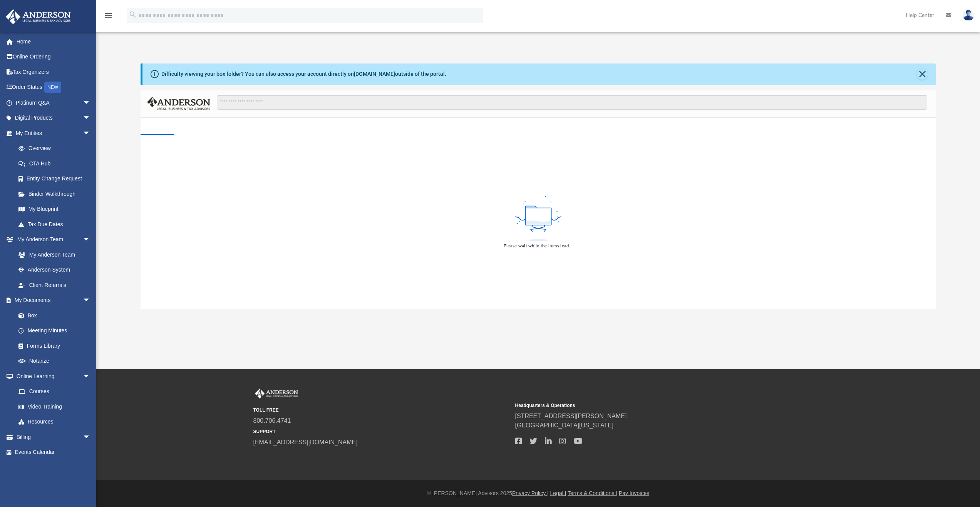 Image resolution: width=980 pixels, height=507 pixels. Describe the element at coordinates (53, 346) in the screenshot. I see `a: Forms Library` at that location.